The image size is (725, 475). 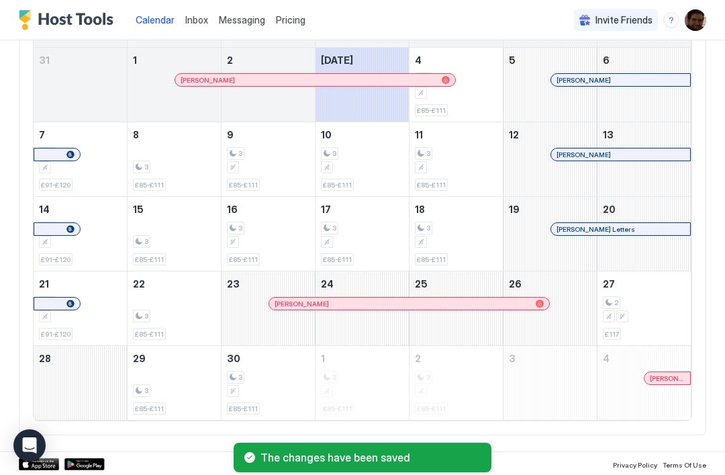 What do you see at coordinates (362, 209) in the screenshot?
I see `a: September 17, 2025` at bounding box center [362, 209].